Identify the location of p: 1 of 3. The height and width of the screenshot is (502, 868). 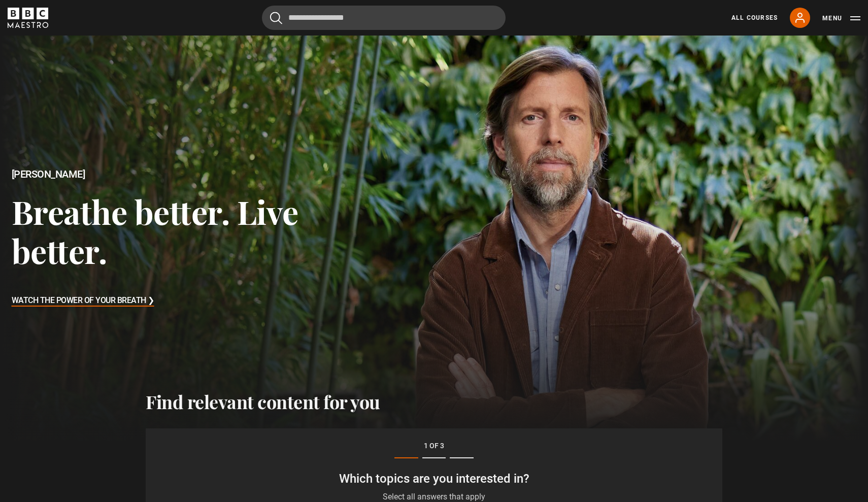
(434, 445).